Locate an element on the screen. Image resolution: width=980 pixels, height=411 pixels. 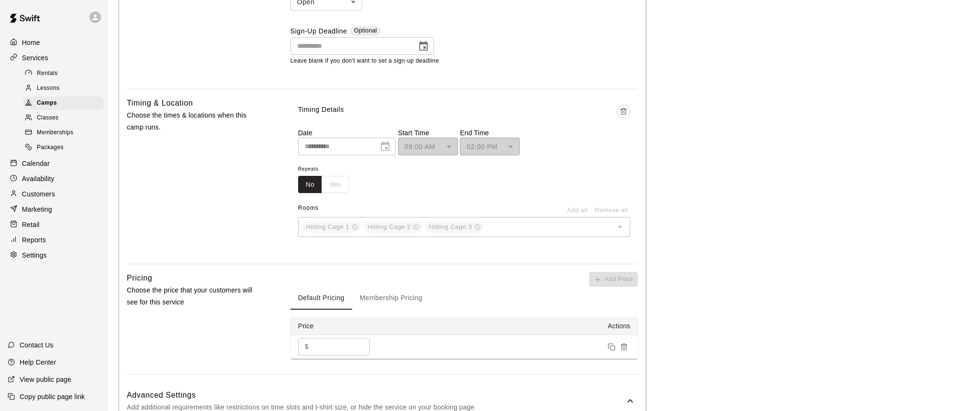
button: Remove price is located at coordinates (624, 347).